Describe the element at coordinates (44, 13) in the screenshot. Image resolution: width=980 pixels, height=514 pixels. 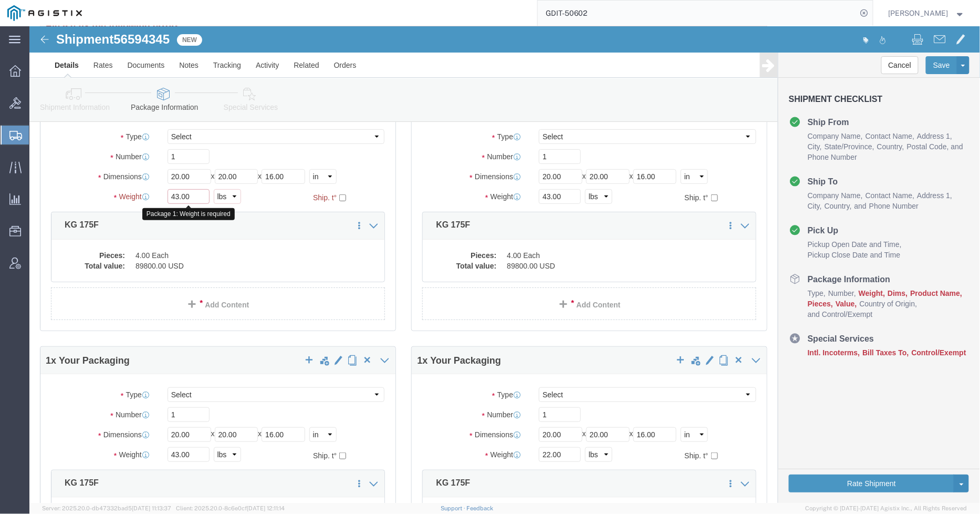
I see `img: logo` at that location.